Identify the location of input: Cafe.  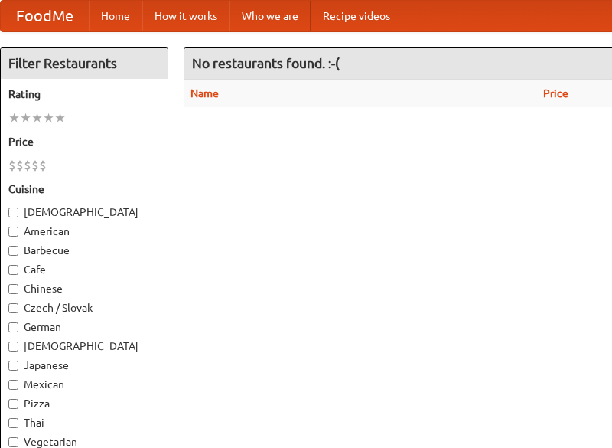
(13, 269).